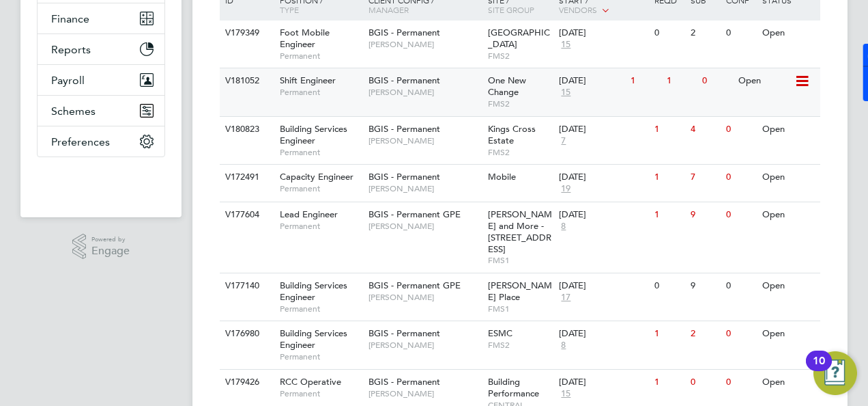 The height and width of the screenshot is (406, 868). What do you see at coordinates (245, 177) in the screenshot?
I see `div: V172491` at bounding box center [245, 177].